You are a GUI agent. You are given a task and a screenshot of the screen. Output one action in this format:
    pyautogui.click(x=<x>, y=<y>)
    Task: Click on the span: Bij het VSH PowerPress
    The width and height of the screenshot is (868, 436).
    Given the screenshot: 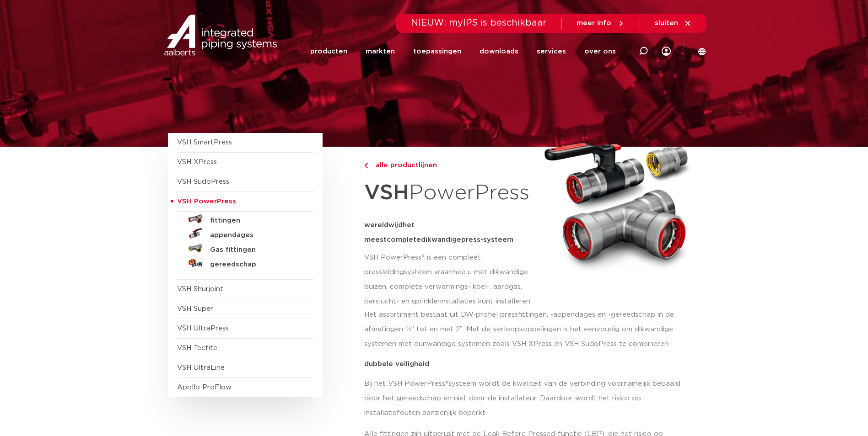 What is the action you would take?
    pyautogui.click(x=405, y=383)
    